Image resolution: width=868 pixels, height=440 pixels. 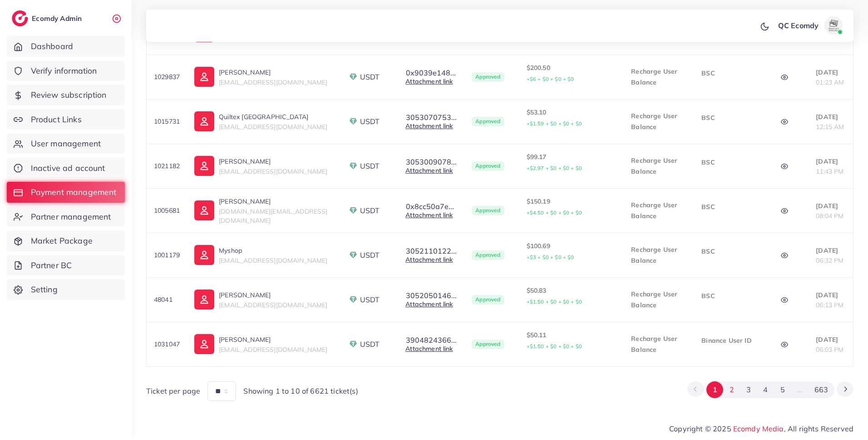 What do you see at coordinates (431, 162) in the screenshot?
I see `button: 3053009078...` at bounding box center [431, 162].